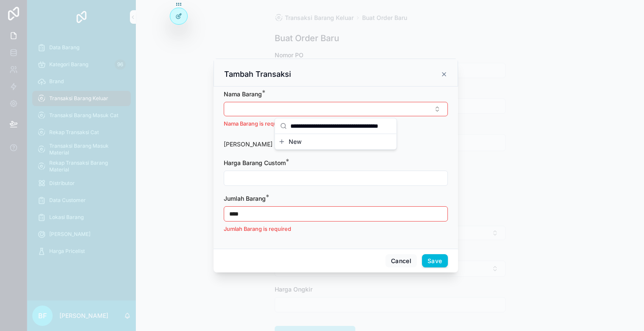 This screenshot has height=331, width=644. Describe the element at coordinates (295, 142) in the screenshot. I see `span: New` at that location.